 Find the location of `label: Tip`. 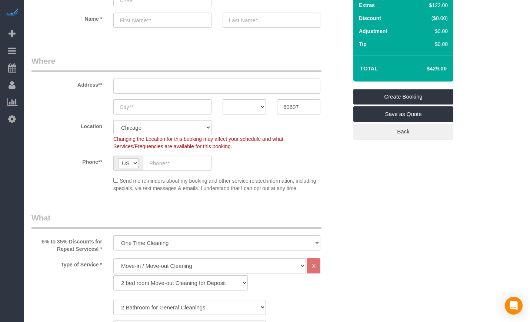

label: Tip is located at coordinates (362, 44).